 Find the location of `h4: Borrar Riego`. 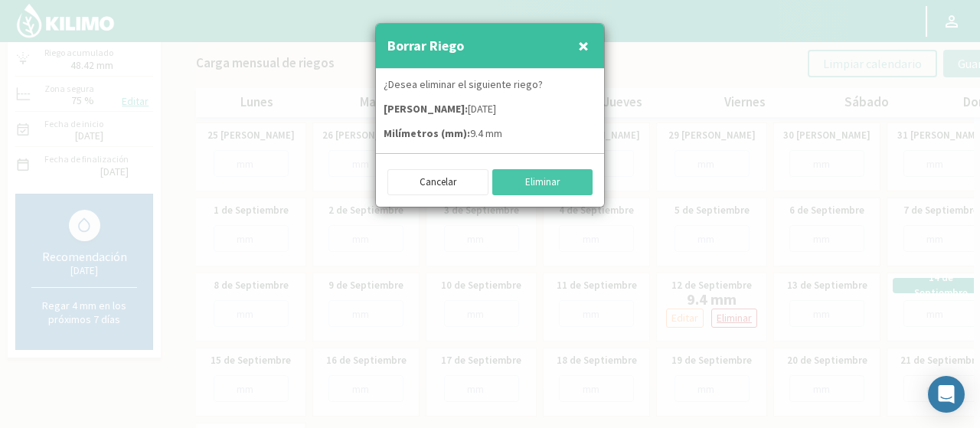

h4: Borrar Riego is located at coordinates (425, 46).